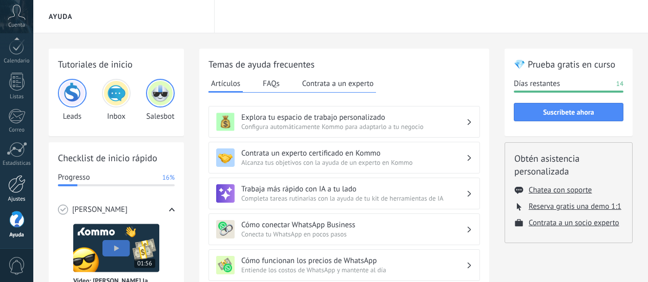 The height and width of the screenshot is (282, 648). What do you see at coordinates (225, 84) in the screenshot?
I see `button: Artículos` at bounding box center [225, 84].